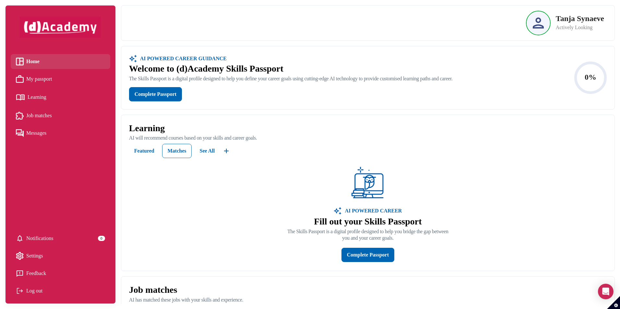 The width and height of the screenshot is (620, 309). What do you see at coordinates (207, 151) in the screenshot?
I see `button: See All` at bounding box center [207, 151].